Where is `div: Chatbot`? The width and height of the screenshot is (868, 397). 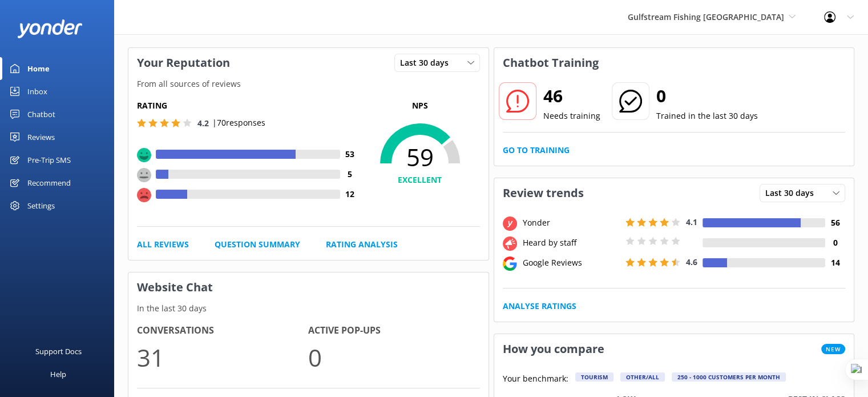
div: Chatbot is located at coordinates (41, 114).